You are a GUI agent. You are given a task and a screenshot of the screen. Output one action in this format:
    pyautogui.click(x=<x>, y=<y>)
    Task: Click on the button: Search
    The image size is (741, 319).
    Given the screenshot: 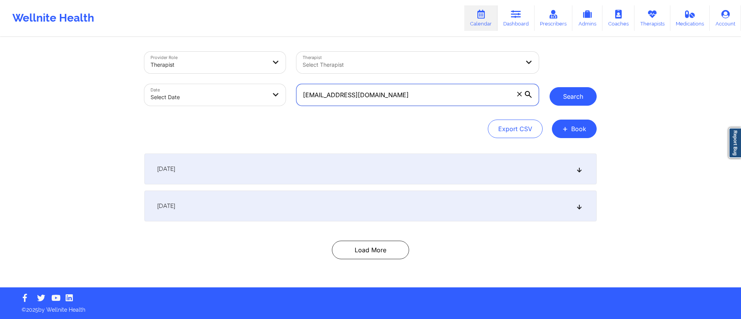 What is the action you would take?
    pyautogui.click(x=573, y=96)
    